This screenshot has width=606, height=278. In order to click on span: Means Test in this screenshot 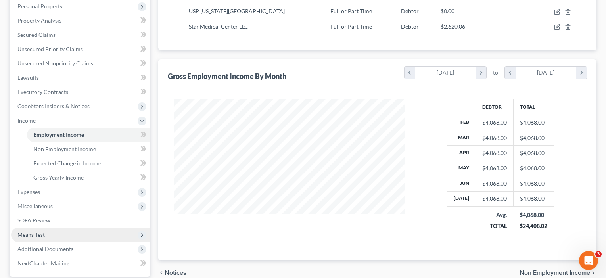, I will do `click(31, 235)`.